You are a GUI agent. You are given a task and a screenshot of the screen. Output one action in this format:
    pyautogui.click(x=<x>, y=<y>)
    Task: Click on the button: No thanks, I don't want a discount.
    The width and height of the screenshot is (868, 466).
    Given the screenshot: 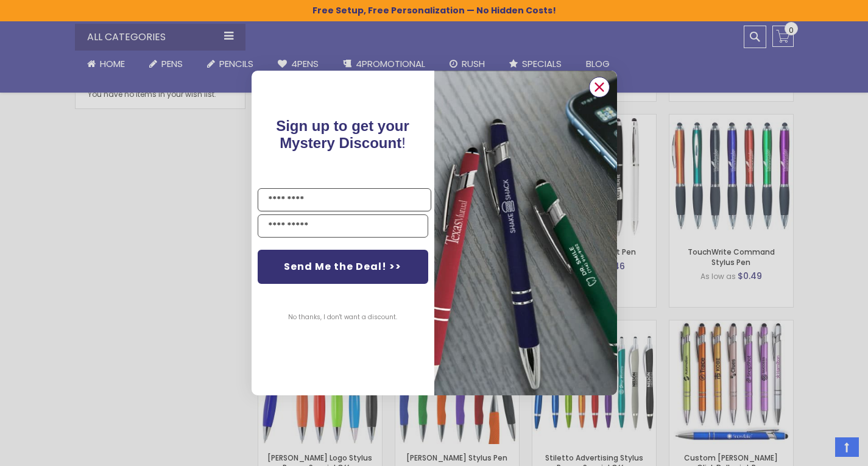 What is the action you would take?
    pyautogui.click(x=343, y=317)
    